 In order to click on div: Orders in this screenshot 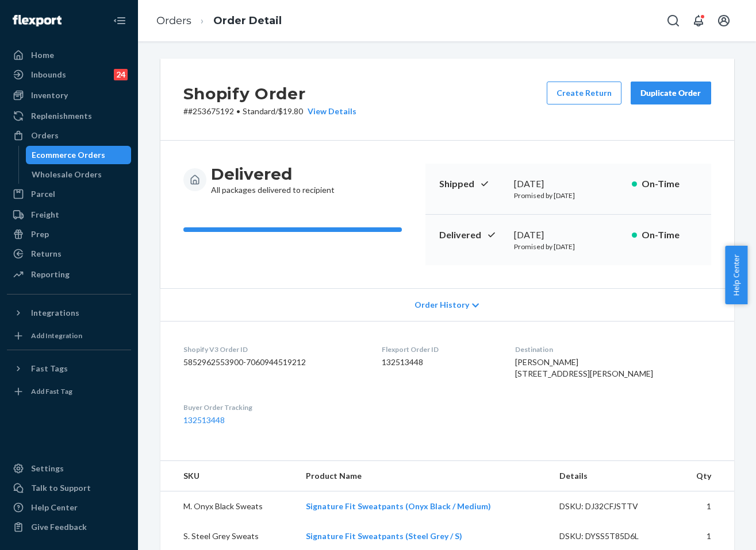, I will do `click(45, 135)`.